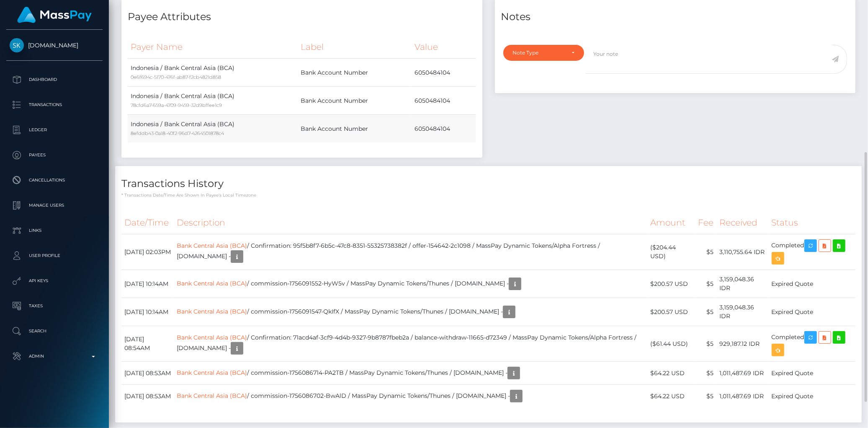 This screenshot has width=868, height=428. I want to click on h4: Payee Attributes, so click(302, 17).